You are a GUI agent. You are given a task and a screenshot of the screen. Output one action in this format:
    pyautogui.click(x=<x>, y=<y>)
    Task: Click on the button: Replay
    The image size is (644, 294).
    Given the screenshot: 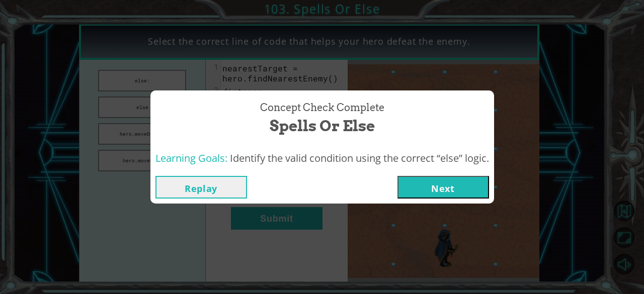 What is the action you would take?
    pyautogui.click(x=201, y=187)
    